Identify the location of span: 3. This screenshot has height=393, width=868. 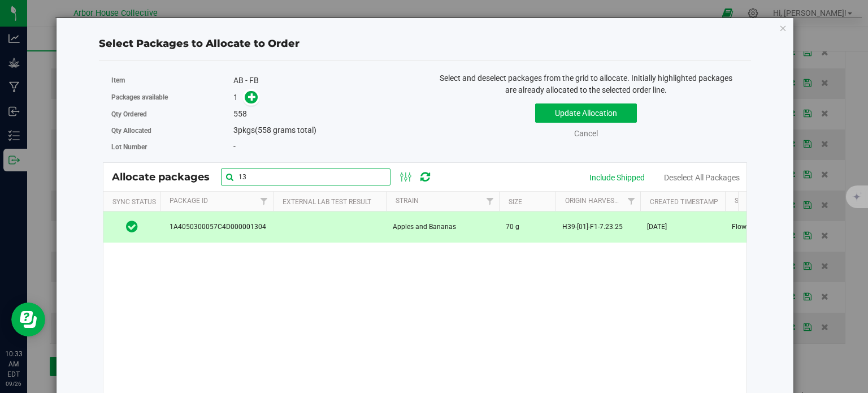
(235, 130).